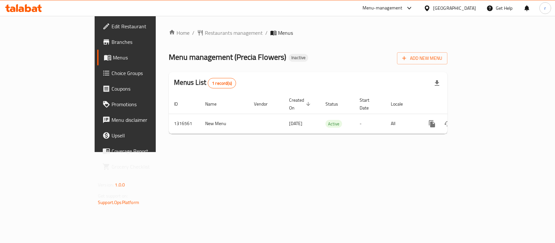 The width and height of the screenshot is (555, 243). I want to click on a: Support.OpsPlatform, so click(118, 203).